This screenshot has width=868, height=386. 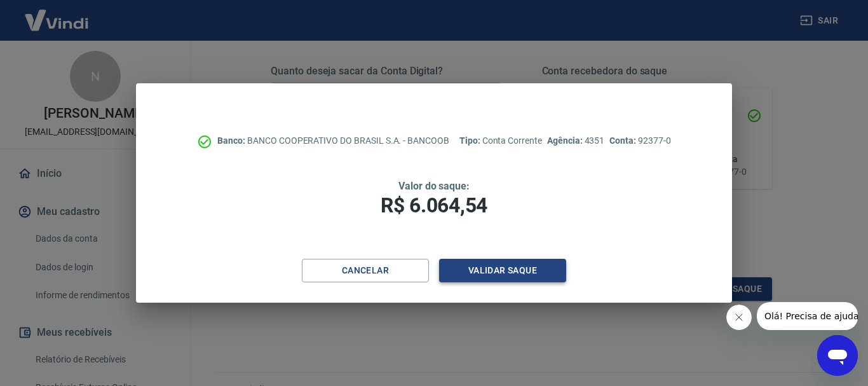 What do you see at coordinates (503, 271) in the screenshot?
I see `button: Validar saque` at bounding box center [503, 271].